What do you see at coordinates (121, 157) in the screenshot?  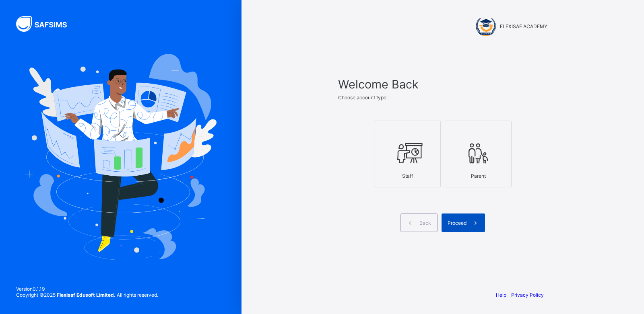 I see `img: Hero Image` at bounding box center [121, 157].